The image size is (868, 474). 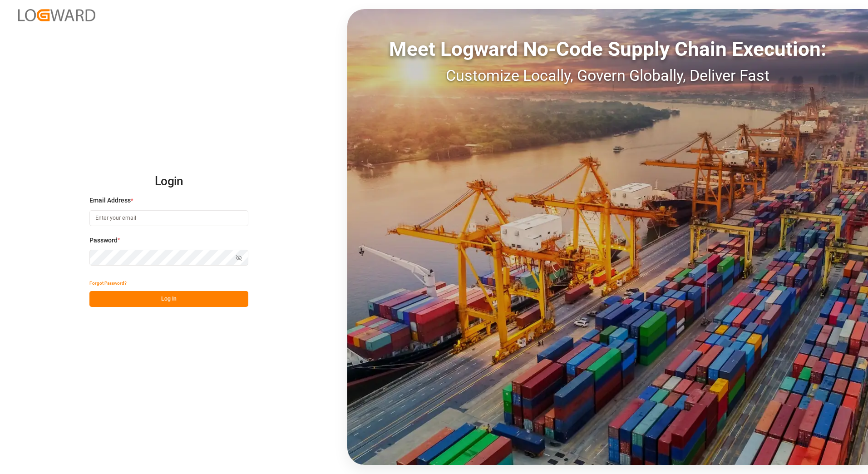 What do you see at coordinates (108, 283) in the screenshot?
I see `button: Forgot Password?` at bounding box center [108, 283].